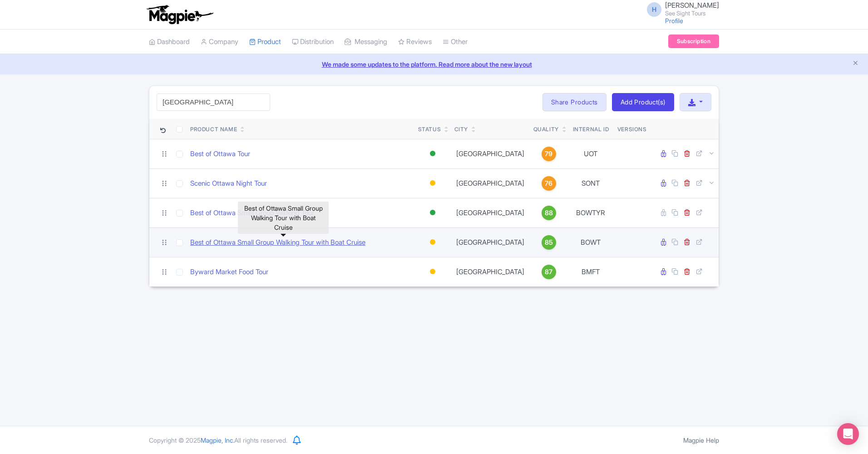  Describe the element at coordinates (591, 242) in the screenshot. I see `td: BOWT` at that location.